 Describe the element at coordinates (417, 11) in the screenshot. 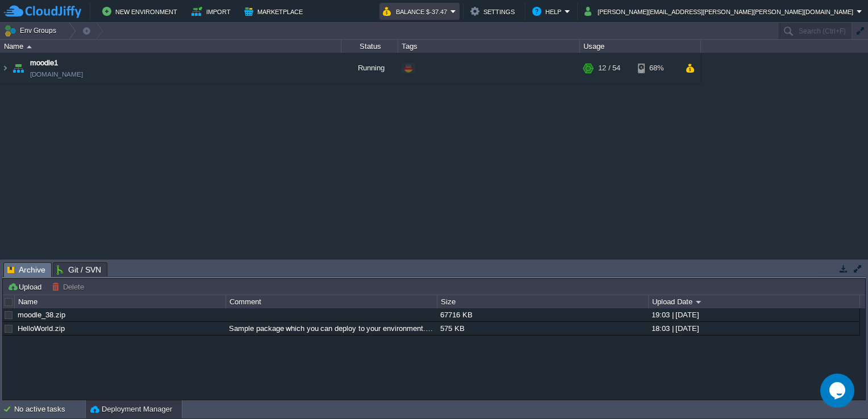

I see `button: Balance $-37.47` at that location.